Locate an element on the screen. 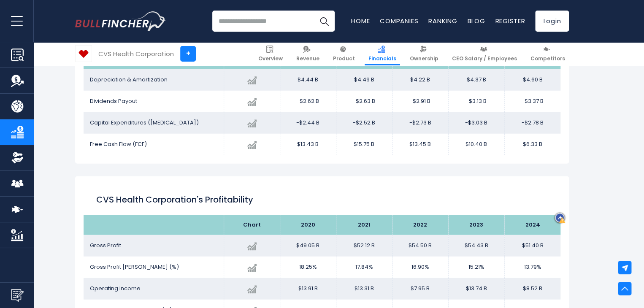  span: Competitors is located at coordinates (548, 59).